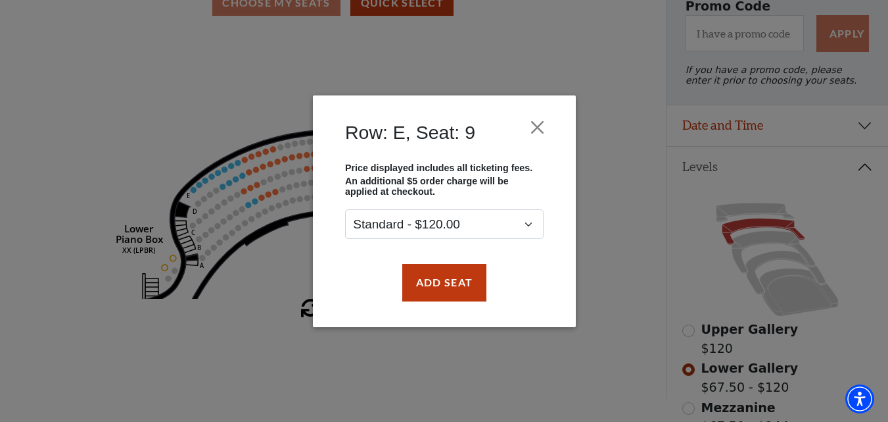 Image resolution: width=888 pixels, height=422 pixels. What do you see at coordinates (444, 282) in the screenshot?
I see `button: Add Seat` at bounding box center [444, 282].